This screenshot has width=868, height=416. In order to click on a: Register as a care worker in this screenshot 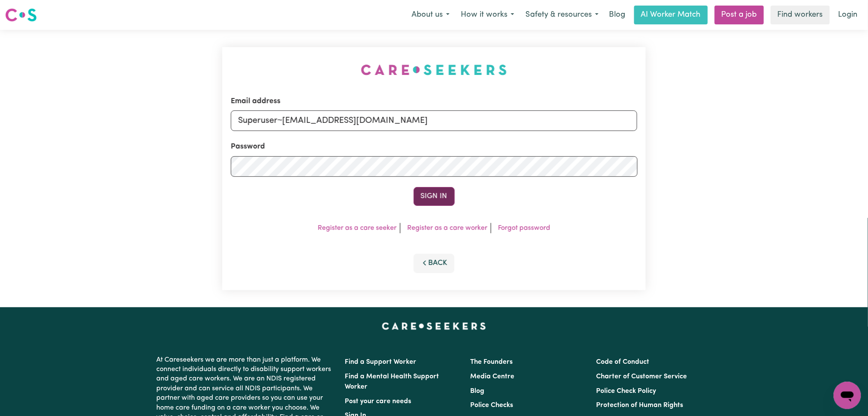, I will do `click(447, 228)`.